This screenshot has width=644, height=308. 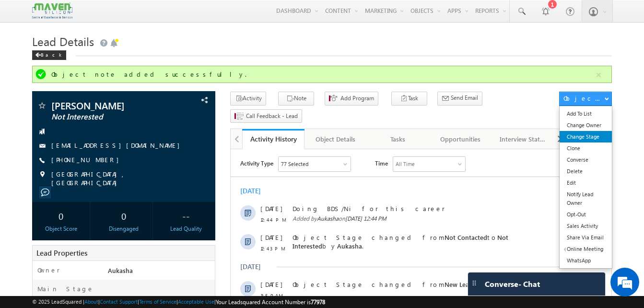 What do you see at coordinates (44, 175) in the screenshot?
I see `span: 10:58 AM` at bounding box center [44, 175].